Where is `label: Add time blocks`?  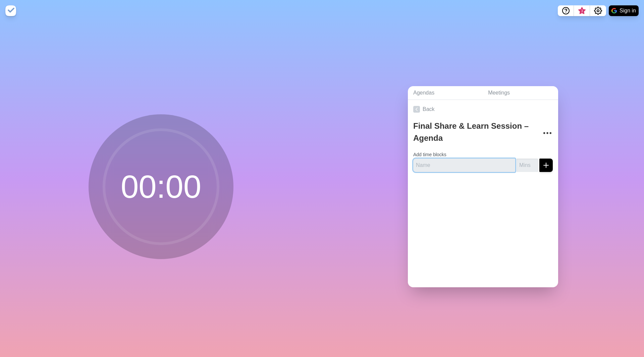 label: Add time blocks is located at coordinates (430, 155).